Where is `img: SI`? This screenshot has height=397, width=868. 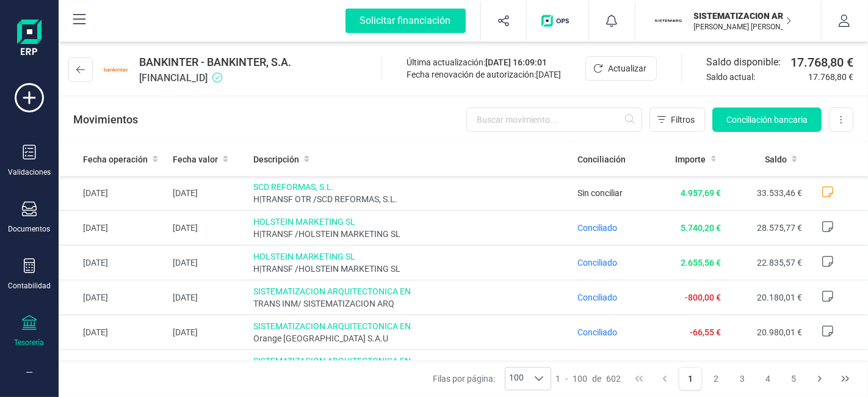
img: SI is located at coordinates (669, 20).